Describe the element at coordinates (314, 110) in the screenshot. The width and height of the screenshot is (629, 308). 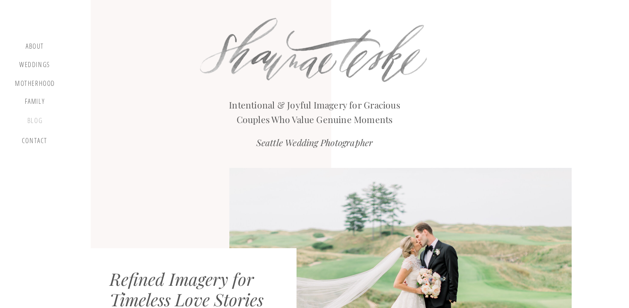
I see `h2: Intentional & Joyful Imagery for Gracious Couples Who Value Genuine Moments` at that location.